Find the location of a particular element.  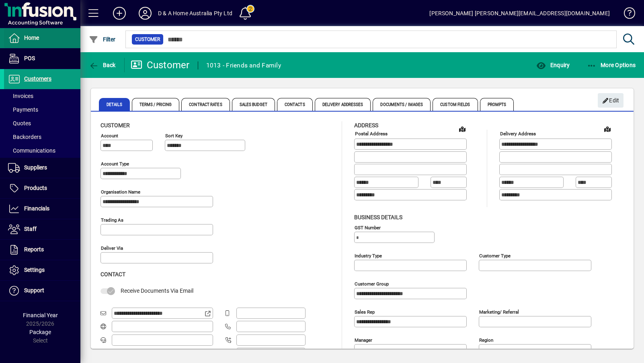

mat-label: Trading as is located at coordinates (112, 220).